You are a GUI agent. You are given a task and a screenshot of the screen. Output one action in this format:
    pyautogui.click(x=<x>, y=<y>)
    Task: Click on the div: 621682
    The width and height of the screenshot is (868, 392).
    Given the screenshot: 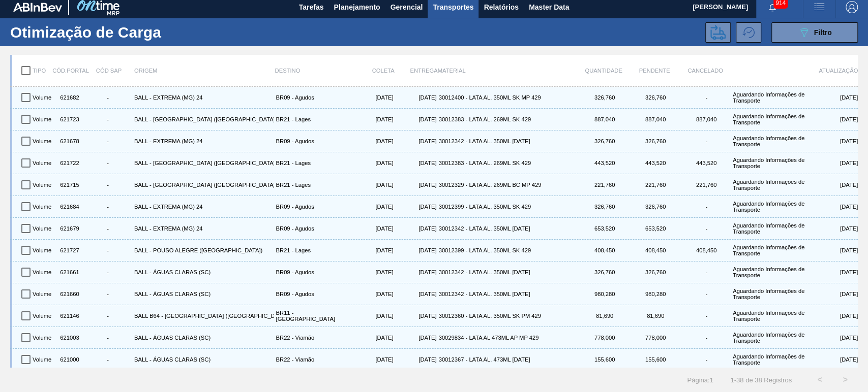 What is the action you would take?
    pyautogui.click(x=69, y=97)
    